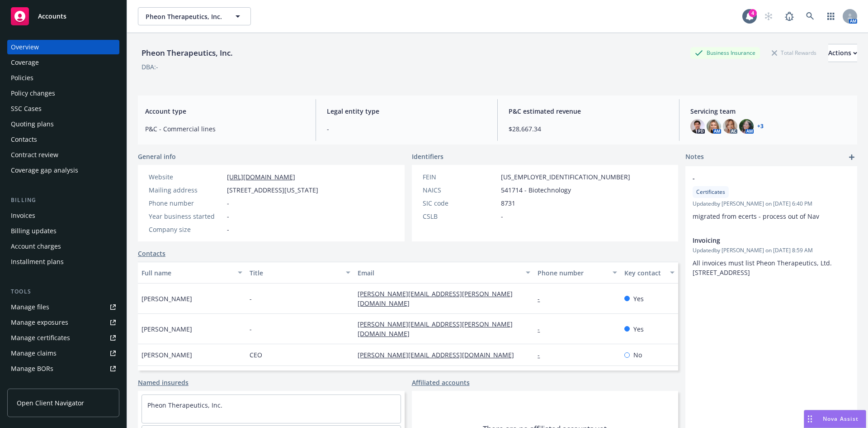 The image size is (868, 428). What do you see at coordinates (187, 53) in the screenshot?
I see `div: Pheon Therapeutics, Inc.` at bounding box center [187, 53].